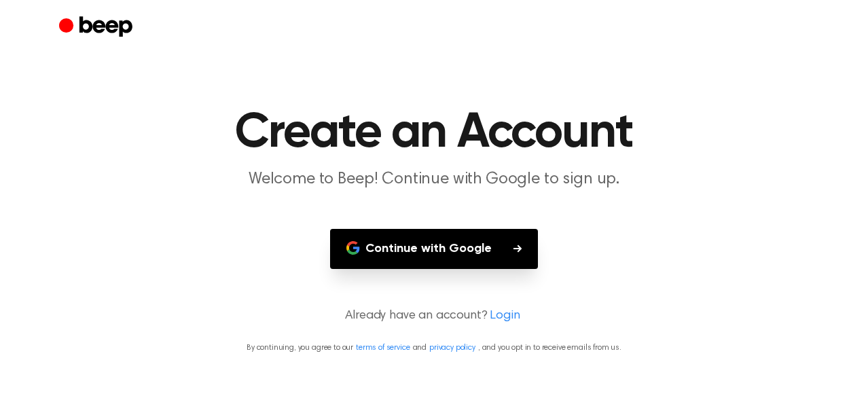 This screenshot has width=868, height=415. Describe the element at coordinates (434, 248) in the screenshot. I see `button: Continue with Google` at that location.